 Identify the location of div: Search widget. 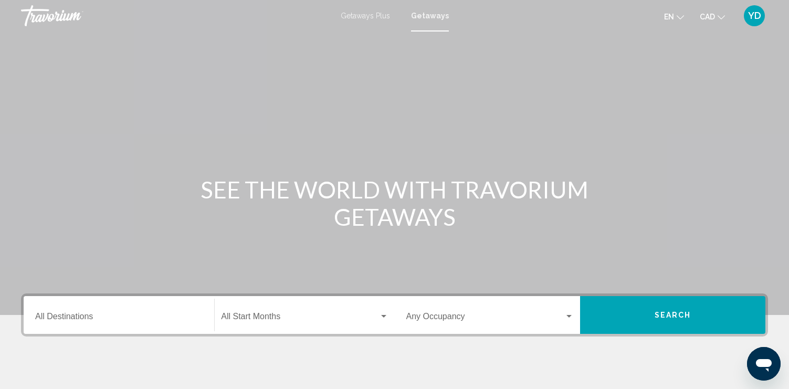
(394, 315).